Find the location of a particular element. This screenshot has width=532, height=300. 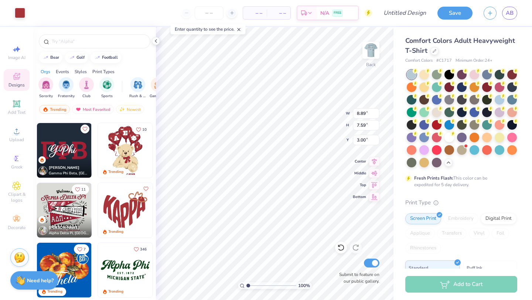

div: filter for Club is located at coordinates (86, 88).